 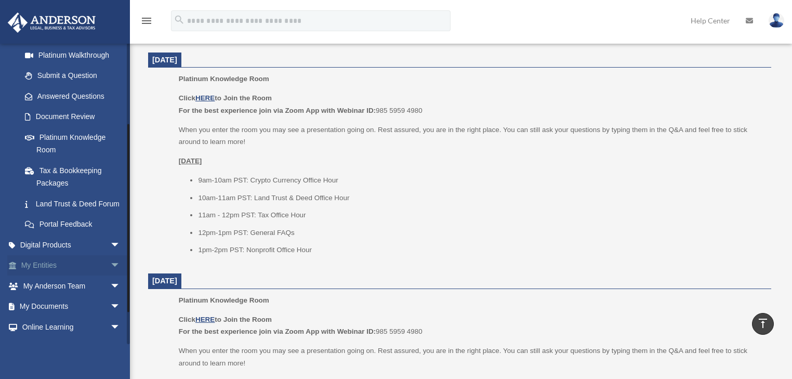 I want to click on li: 12pm-1pm PST: General FAQs, so click(x=481, y=233).